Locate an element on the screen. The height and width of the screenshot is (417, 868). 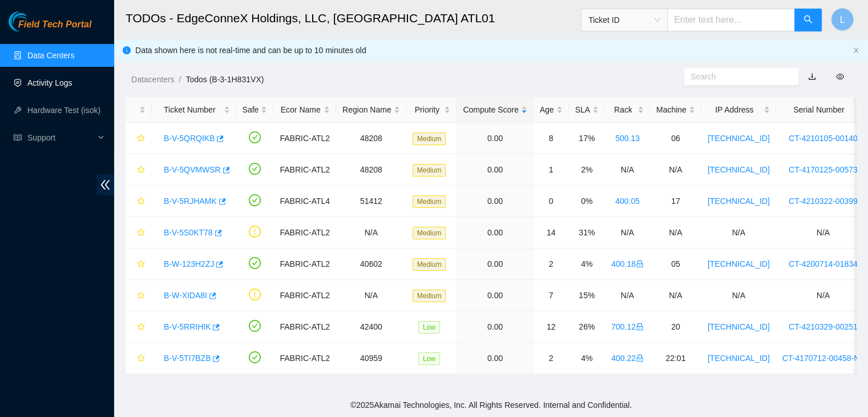
td: 26% is located at coordinates (587, 326).